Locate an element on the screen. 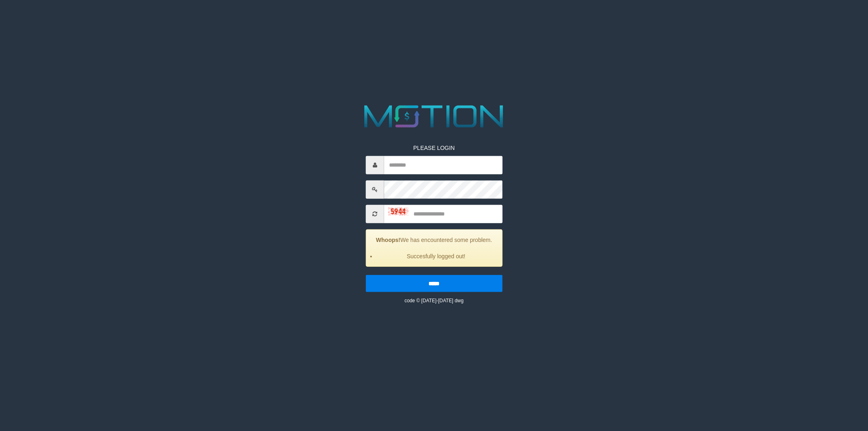 The height and width of the screenshot is (431, 868). p: PLEASE LOGIN is located at coordinates (434, 147).